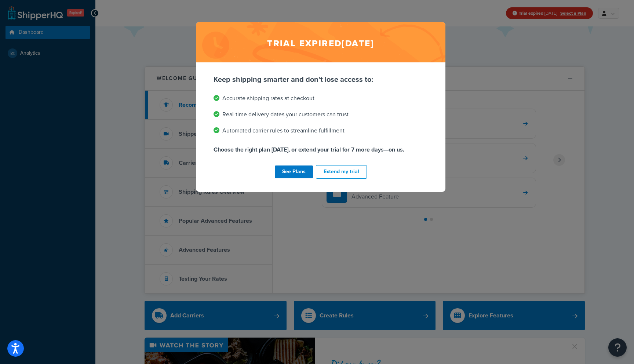 The height and width of the screenshot is (364, 634). Describe the element at coordinates (321, 79) in the screenshot. I see `p: Keep shipping smarter and don't lose access to:` at that location.